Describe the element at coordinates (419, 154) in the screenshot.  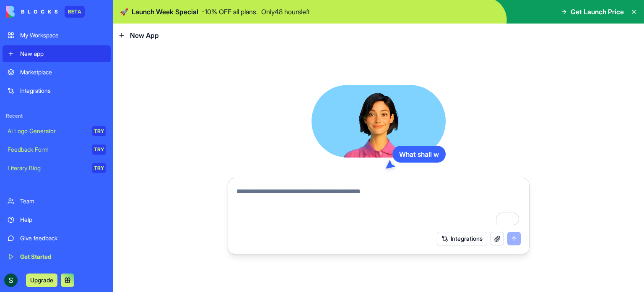
I see `div: What shall w` at that location.